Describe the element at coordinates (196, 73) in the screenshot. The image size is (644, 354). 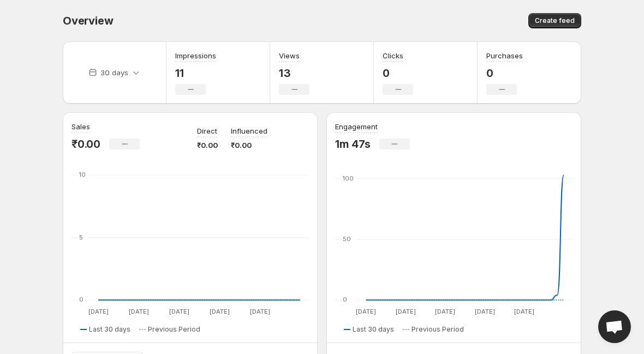
I see `p: 11` at that location.